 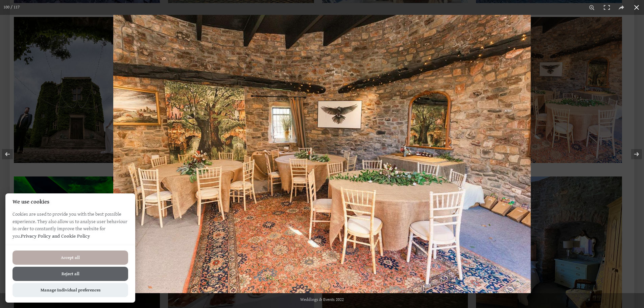 What do you see at coordinates (71, 274) in the screenshot?
I see `button: Reject all` at bounding box center [71, 274].